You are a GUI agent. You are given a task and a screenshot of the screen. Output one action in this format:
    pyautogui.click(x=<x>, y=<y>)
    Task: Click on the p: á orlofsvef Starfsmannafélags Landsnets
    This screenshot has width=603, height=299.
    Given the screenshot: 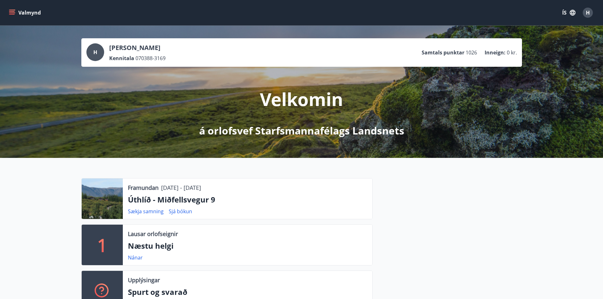 What is the action you would take?
    pyautogui.click(x=302, y=131)
    